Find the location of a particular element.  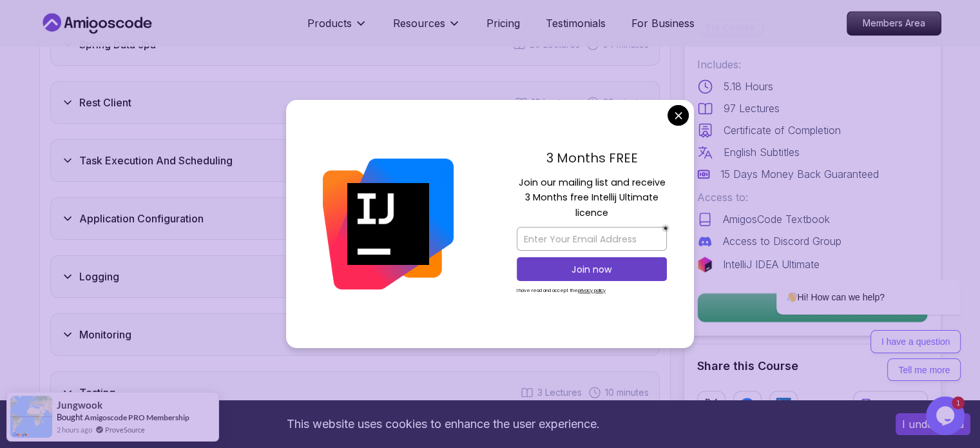

button: Get Started is located at coordinates (813, 307).